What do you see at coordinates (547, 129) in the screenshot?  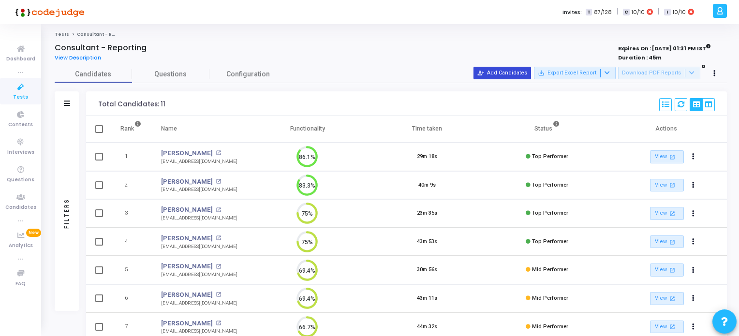 I see `th: Status` at bounding box center [547, 129].